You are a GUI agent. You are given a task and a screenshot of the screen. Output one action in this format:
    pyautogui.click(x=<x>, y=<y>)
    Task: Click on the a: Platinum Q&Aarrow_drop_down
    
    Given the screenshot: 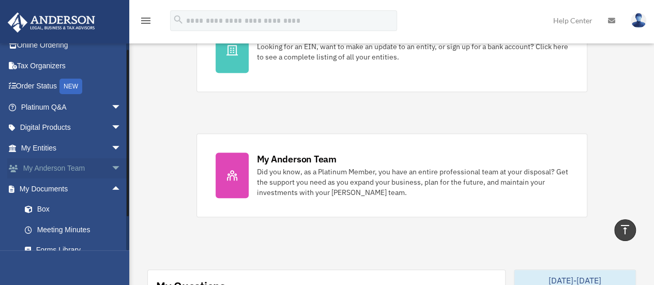 What is the action you would take?
    pyautogui.click(x=72, y=107)
    